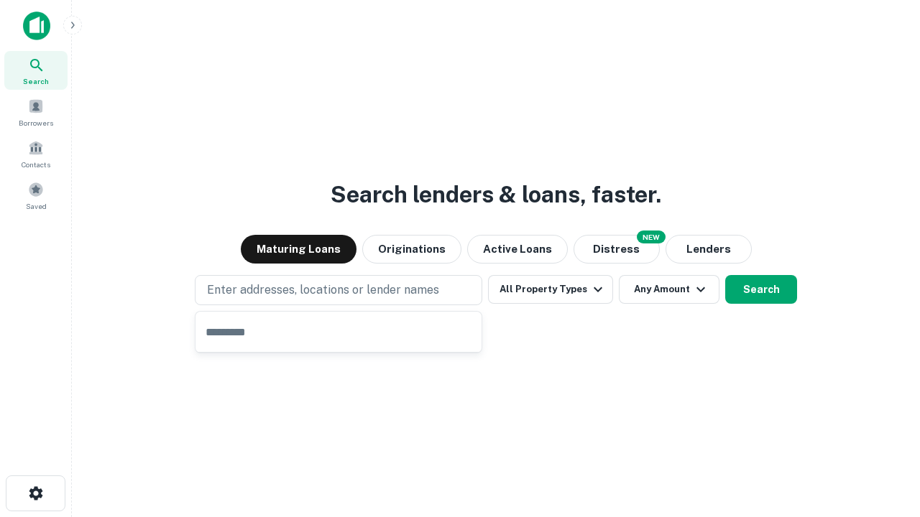  Describe the element at coordinates (36, 195) in the screenshot. I see `a: Saved` at that location.